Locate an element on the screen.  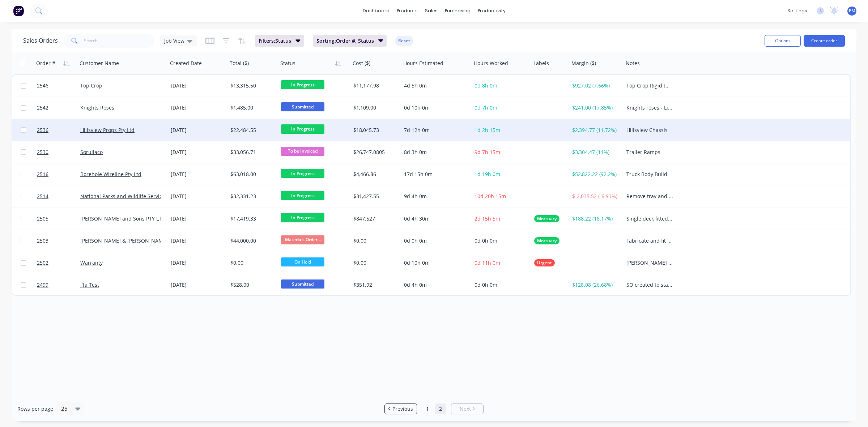
div: Margin ($) is located at coordinates (583, 64).